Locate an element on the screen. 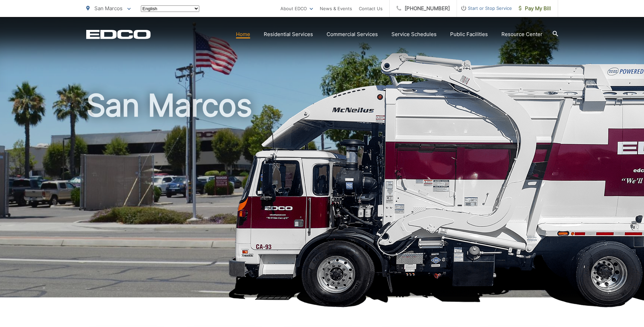 The width and height of the screenshot is (644, 327). select: Select a language is located at coordinates (170, 8).